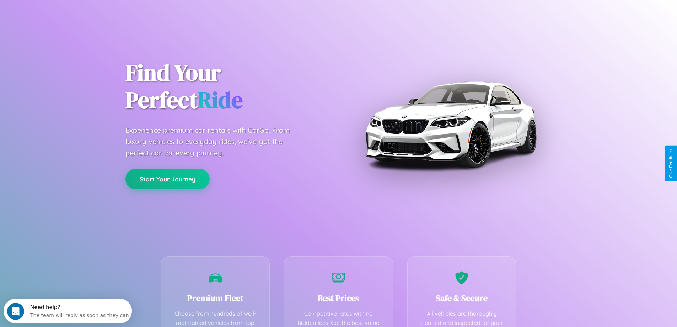  What do you see at coordinates (227, 86) in the screenshot?
I see `h1: Find Your Perfect` at bounding box center [227, 86].